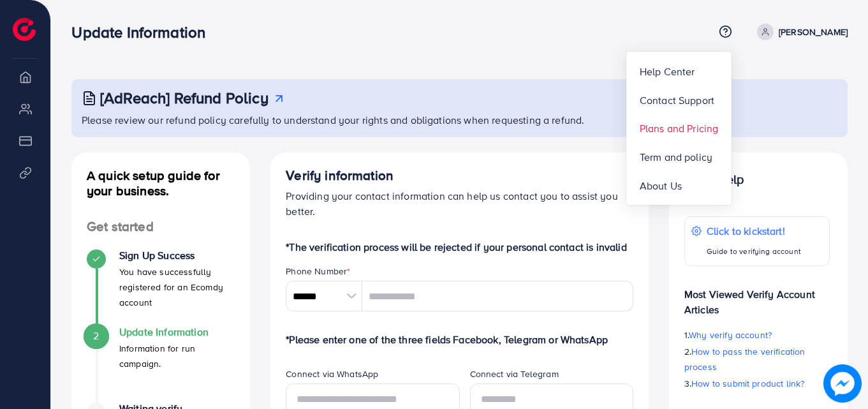  I want to click on p: *Please enter one of the three fields Facebook, Telegram or WhatsApp, so click(460, 339).